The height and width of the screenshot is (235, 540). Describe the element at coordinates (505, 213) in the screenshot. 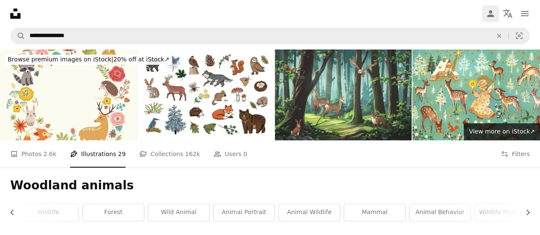

I see `a: wildlife photography` at that location.